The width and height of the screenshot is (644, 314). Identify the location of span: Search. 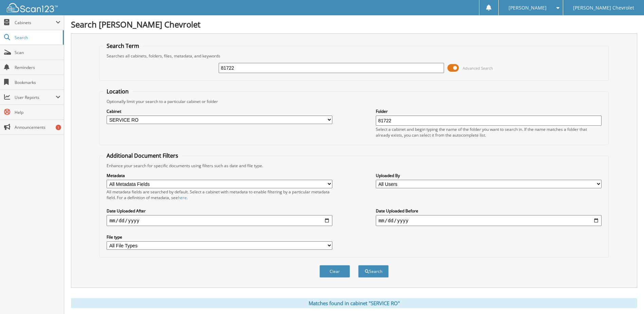
(37, 37).